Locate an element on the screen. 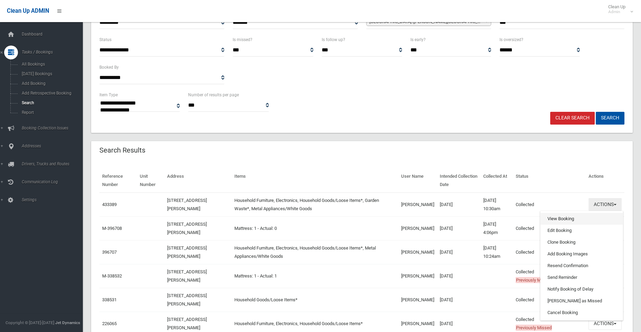 The height and width of the screenshot is (332, 641). span: Drivers, Trucks and Routes is located at coordinates (54, 164).